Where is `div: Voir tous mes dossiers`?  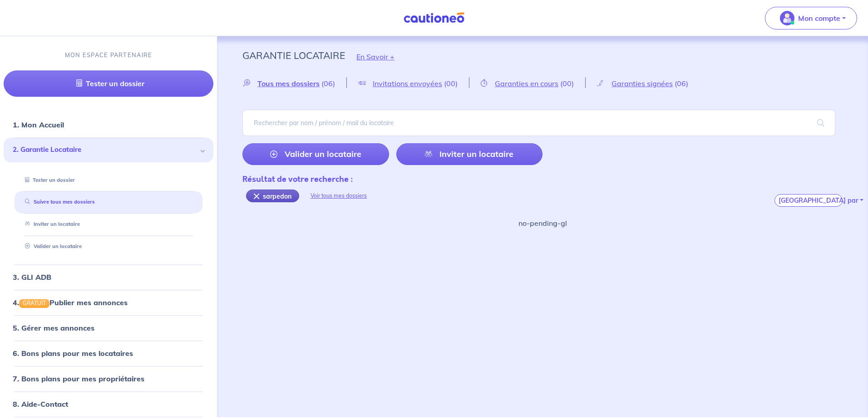 div: Voir tous mes dossiers is located at coordinates (338, 196).